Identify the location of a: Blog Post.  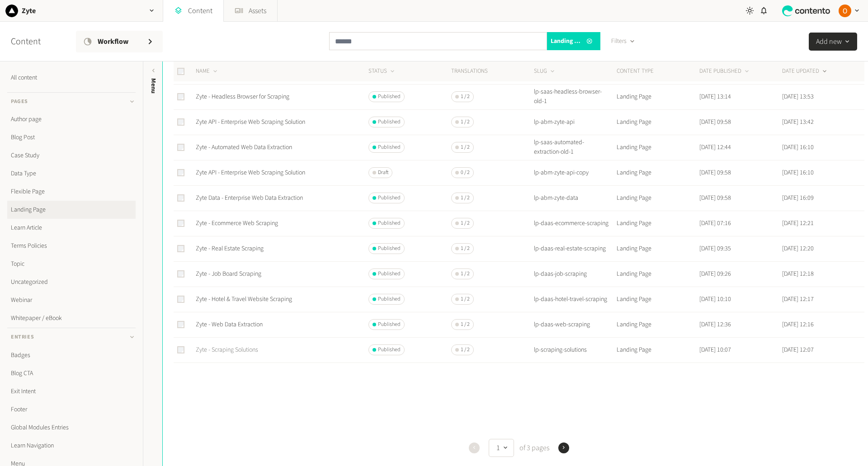
(71, 137).